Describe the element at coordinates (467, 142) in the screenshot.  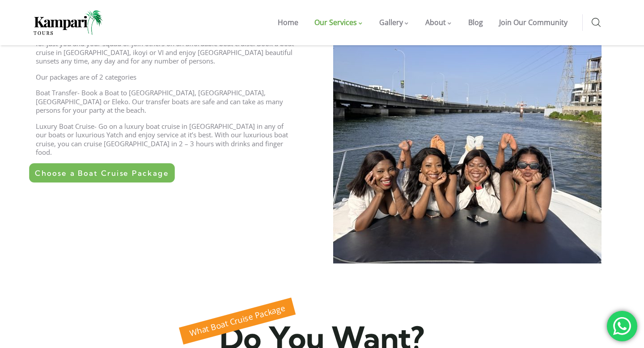
I see `img: Affordable boat cruise` at that location.